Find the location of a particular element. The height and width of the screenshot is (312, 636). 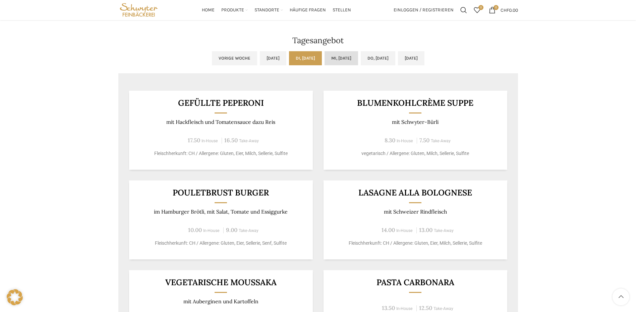

span: 14.00 is located at coordinates (388, 230).